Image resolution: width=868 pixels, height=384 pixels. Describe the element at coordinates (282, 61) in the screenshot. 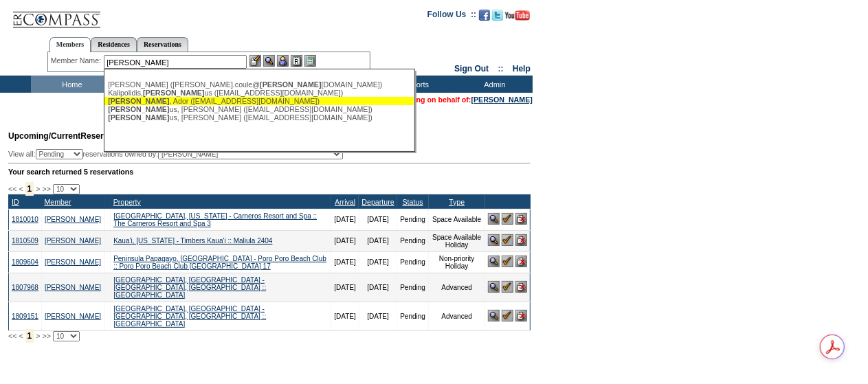

I see `img: Impersonate` at that location.